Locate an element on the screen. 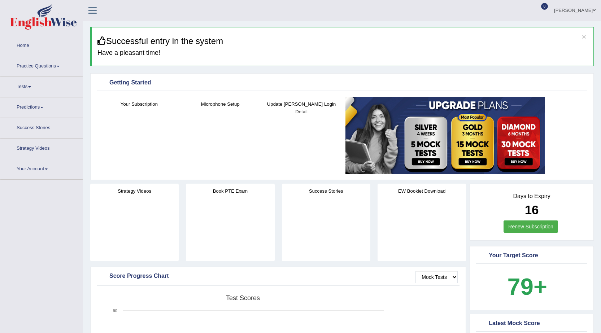  h3: Successful entry in the system is located at coordinates (343, 41).